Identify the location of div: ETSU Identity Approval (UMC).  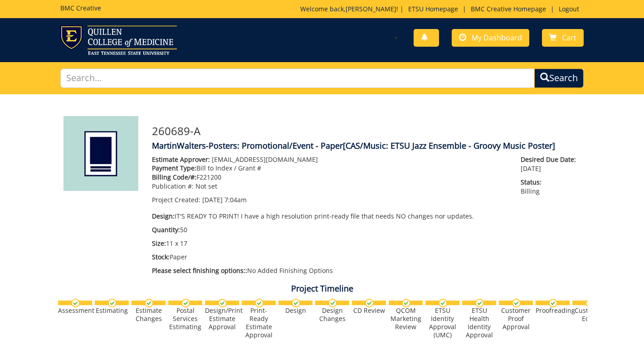
(442, 323).